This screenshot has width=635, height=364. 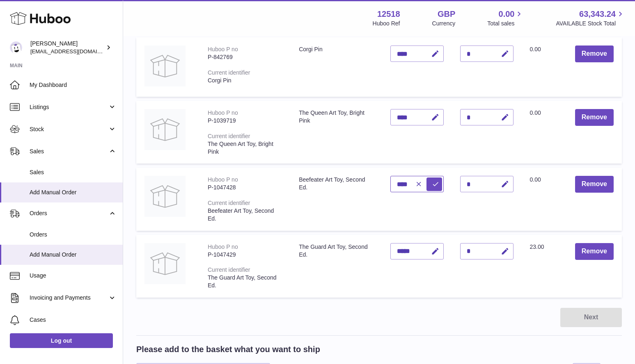 What do you see at coordinates (73, 85) in the screenshot?
I see `span: My Dashboard` at bounding box center [73, 85].